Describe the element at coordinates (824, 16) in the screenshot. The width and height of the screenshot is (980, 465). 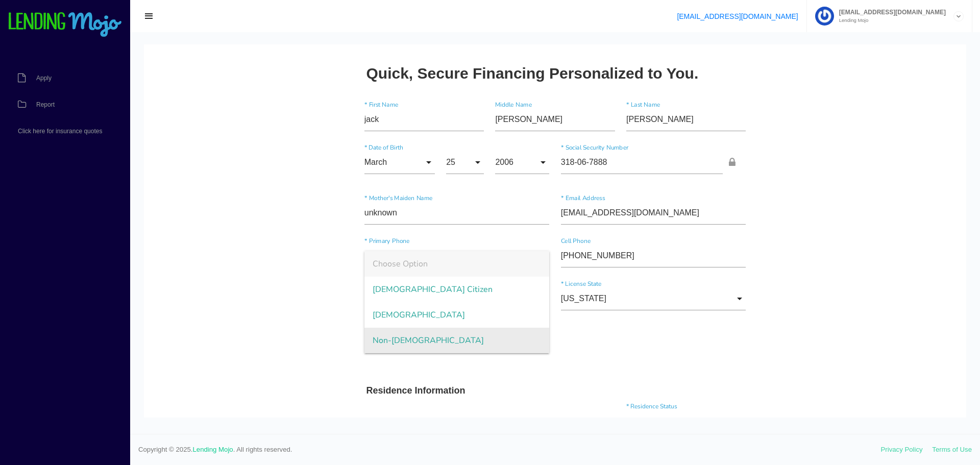
I see `img: Profile image` at that location.